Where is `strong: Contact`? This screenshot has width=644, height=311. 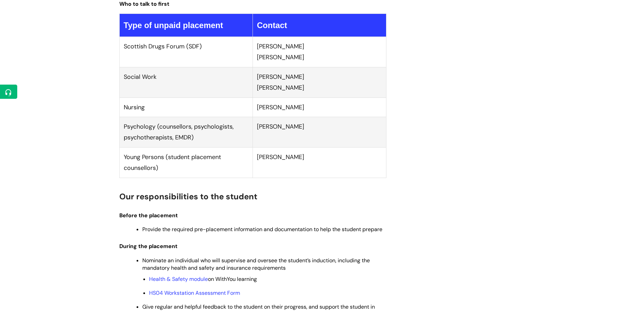
strong: Contact is located at coordinates (272, 25).